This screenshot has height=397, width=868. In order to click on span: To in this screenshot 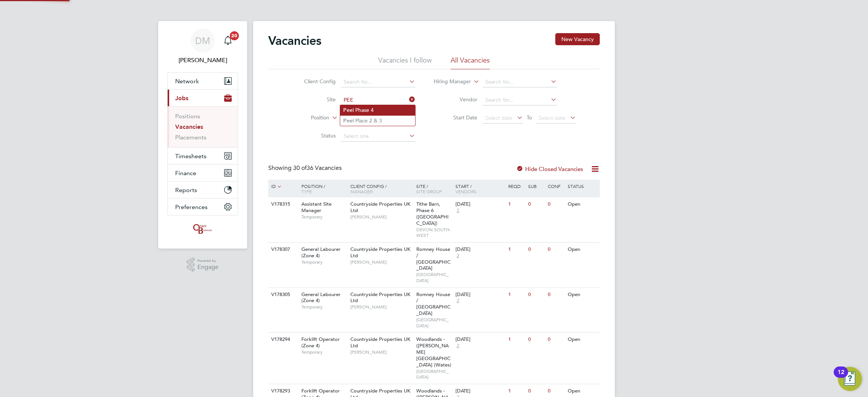, I will do `click(530, 118)`.